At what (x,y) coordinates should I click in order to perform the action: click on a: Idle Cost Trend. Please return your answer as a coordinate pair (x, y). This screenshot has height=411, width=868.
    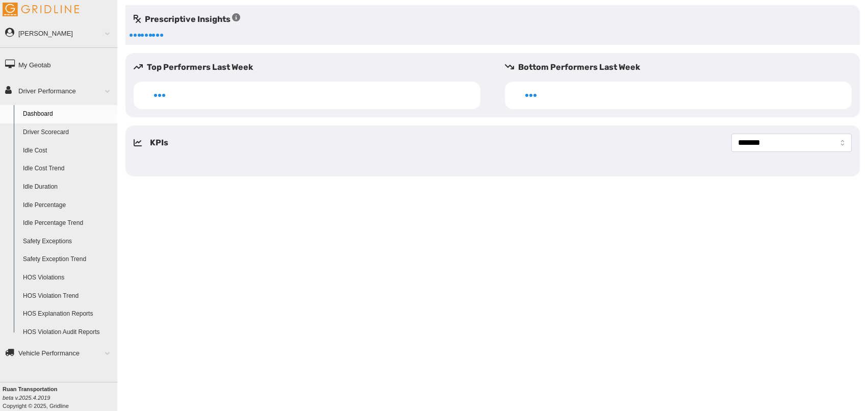
    Looking at the image, I should click on (68, 169).